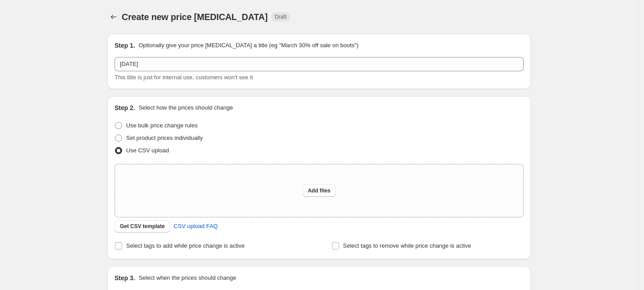 This screenshot has height=290, width=644. I want to click on p: Select how the prices should change, so click(186, 108).